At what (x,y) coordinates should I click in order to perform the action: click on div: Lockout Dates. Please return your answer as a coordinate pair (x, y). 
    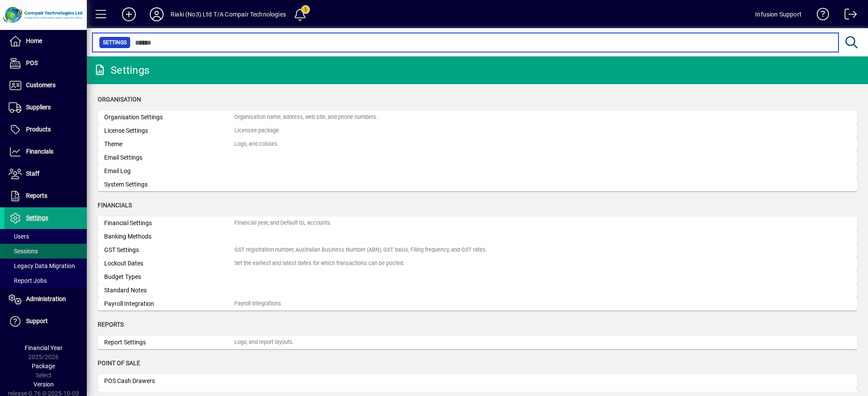
    Looking at the image, I should click on (169, 264).